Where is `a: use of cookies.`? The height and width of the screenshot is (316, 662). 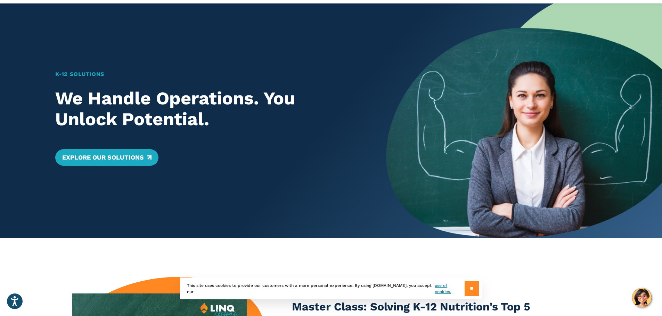 a: use of cookies. is located at coordinates (449, 289).